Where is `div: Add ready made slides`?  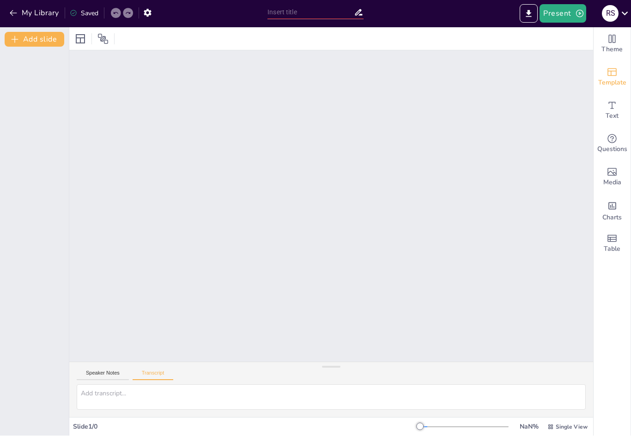
div: Add ready made slides is located at coordinates (612, 78).